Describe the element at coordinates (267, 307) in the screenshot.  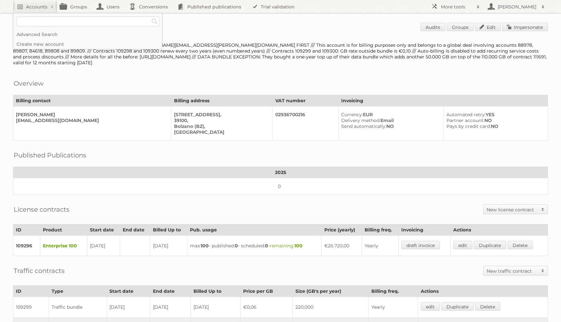
I see `td: €0,06` at that location.